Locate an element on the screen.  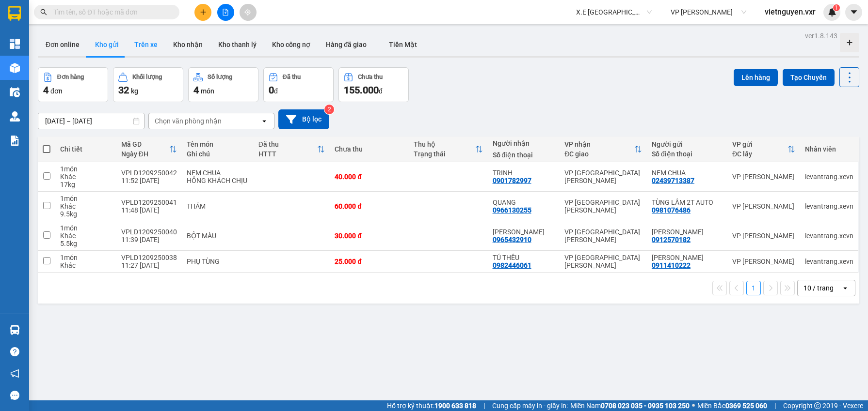
strong: 0708 023 035 - 0935 103 250 is located at coordinates (645, 406).